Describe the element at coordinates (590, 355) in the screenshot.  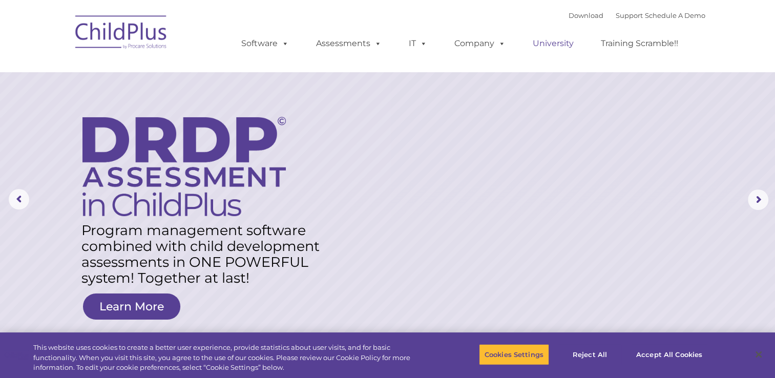
I see `button: Reject All` at that location.